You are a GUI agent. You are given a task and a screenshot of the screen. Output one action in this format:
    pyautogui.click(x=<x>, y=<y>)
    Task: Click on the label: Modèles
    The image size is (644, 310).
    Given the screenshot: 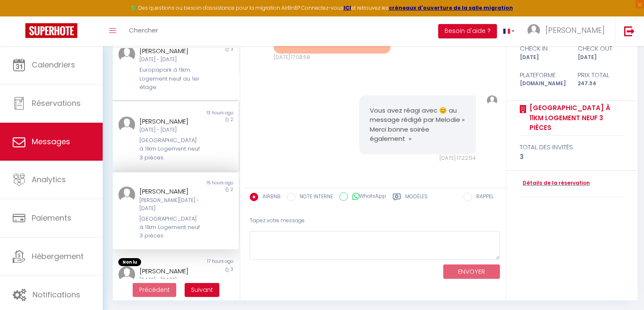 What is the action you would take?
    pyautogui.click(x=416, y=198)
    